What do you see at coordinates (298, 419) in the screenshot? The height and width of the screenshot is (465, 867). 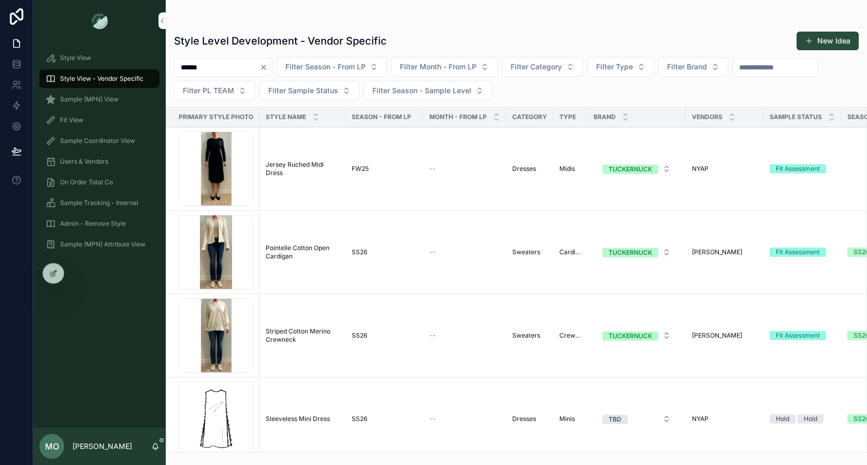 I see `span: Sleeveless Mini Dress` at bounding box center [298, 419].